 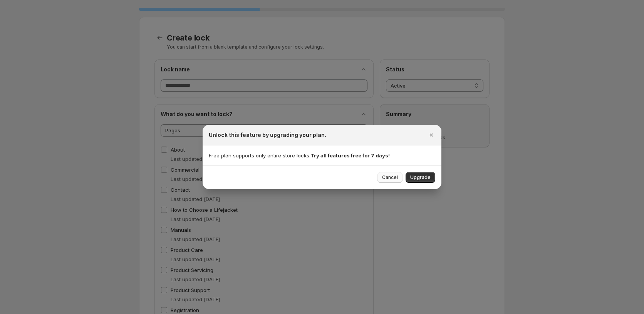 I want to click on button: Close, so click(x=431, y=135).